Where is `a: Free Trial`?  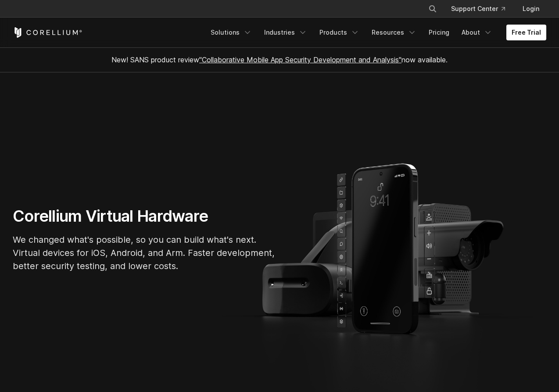
a: Free Trial is located at coordinates (525, 33).